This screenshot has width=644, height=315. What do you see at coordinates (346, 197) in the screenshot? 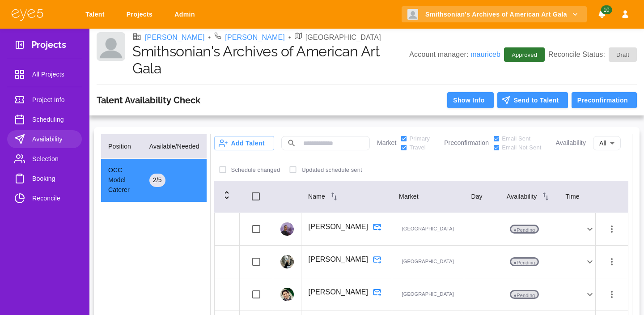
I see `div: Name` at bounding box center [346, 197].